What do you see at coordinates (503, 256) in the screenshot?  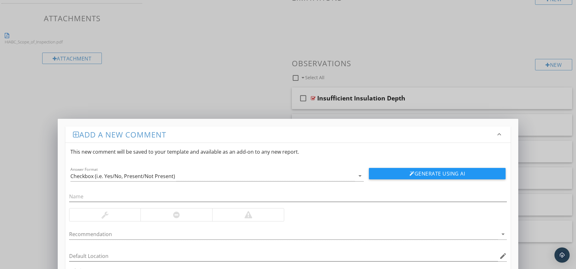 I see `i: edit` at bounding box center [503, 256].